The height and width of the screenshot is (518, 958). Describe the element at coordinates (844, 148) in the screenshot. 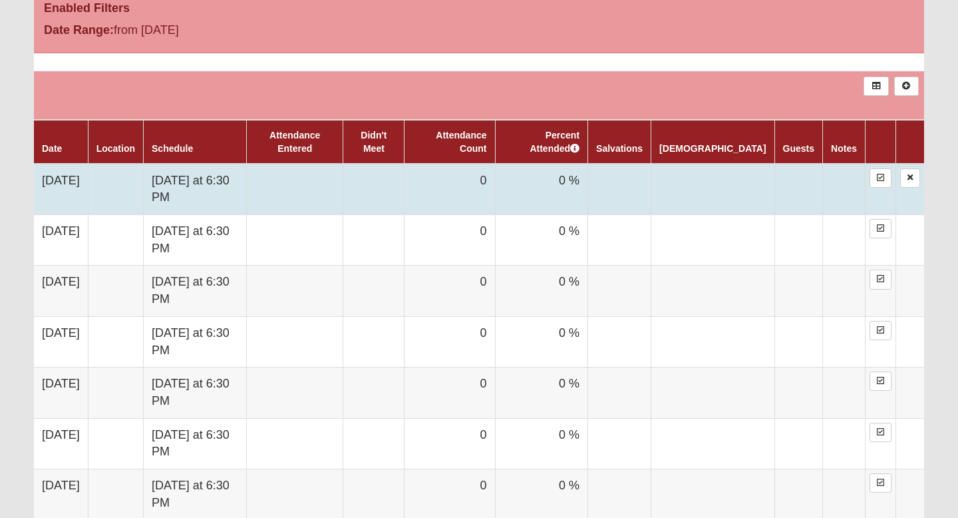

I see `a: Notes` at that location.